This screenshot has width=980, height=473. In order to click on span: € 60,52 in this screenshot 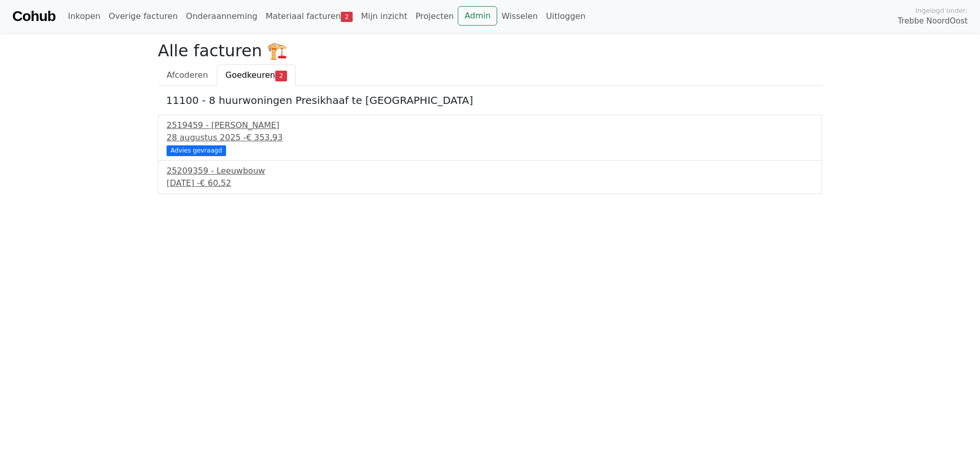, I will do `click(215, 183)`.